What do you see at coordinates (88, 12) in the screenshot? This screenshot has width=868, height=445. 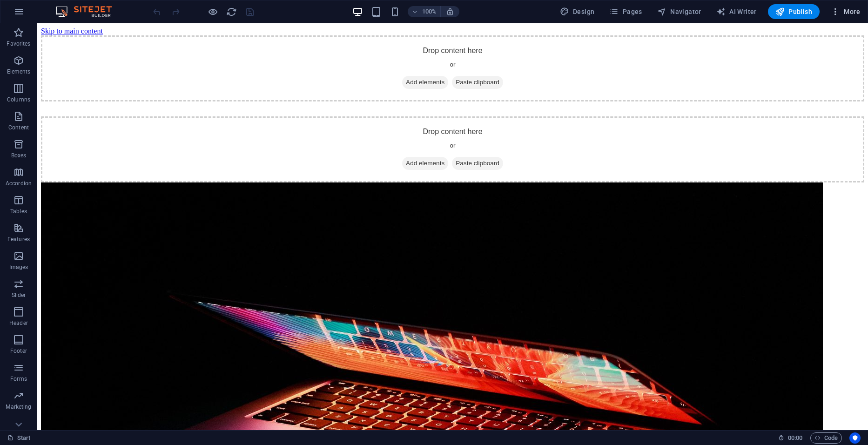 I see `img: Editor Logo` at bounding box center [88, 12].